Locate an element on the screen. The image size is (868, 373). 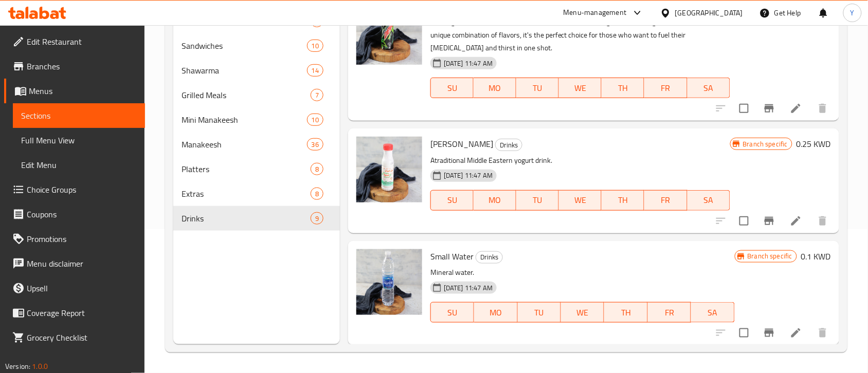
div: Platters is located at coordinates (246, 169).